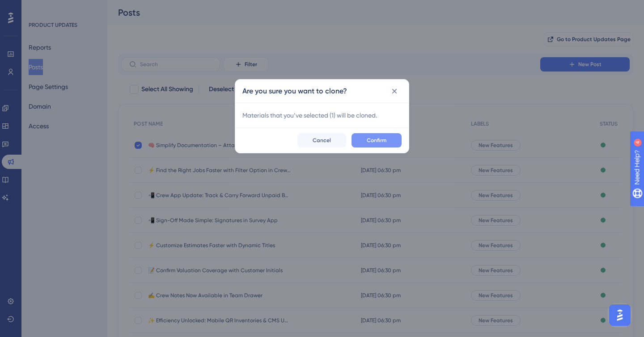 This screenshot has height=337, width=644. What do you see at coordinates (38, 7) in the screenshot?
I see `span: Need Help?` at bounding box center [38, 7].